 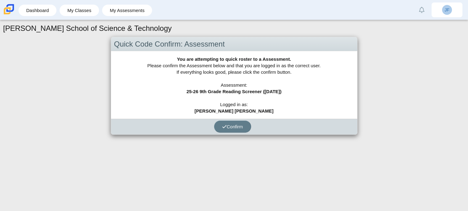 What do you see at coordinates (447, 10) in the screenshot?
I see `a: JF` at bounding box center [447, 10].